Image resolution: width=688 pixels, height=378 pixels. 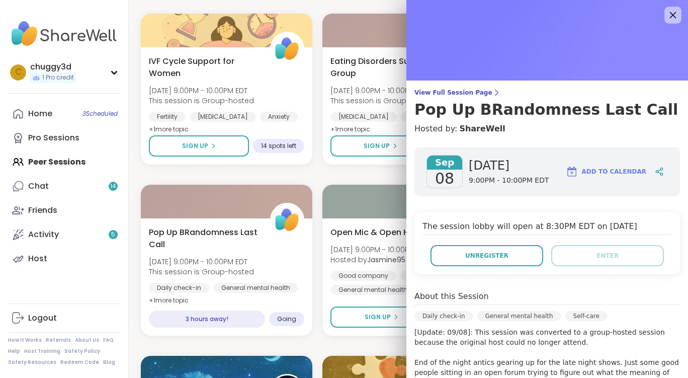 I want to click on a: Referrals, so click(x=58, y=340).